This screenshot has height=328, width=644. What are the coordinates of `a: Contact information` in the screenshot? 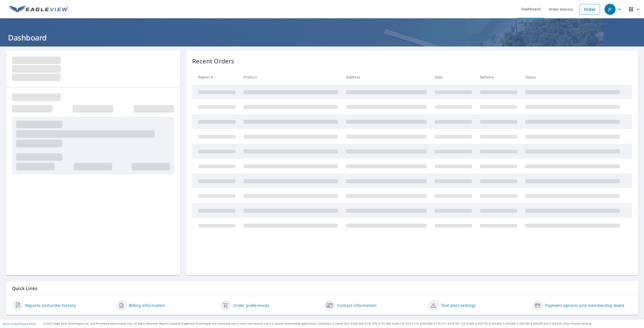 It's located at (357, 305).